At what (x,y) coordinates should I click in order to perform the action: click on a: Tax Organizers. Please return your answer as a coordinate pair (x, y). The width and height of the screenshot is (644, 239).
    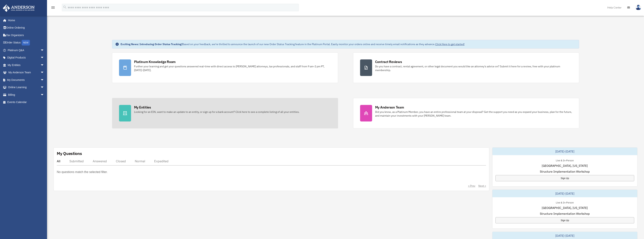
    Looking at the image, I should click on (26, 35).